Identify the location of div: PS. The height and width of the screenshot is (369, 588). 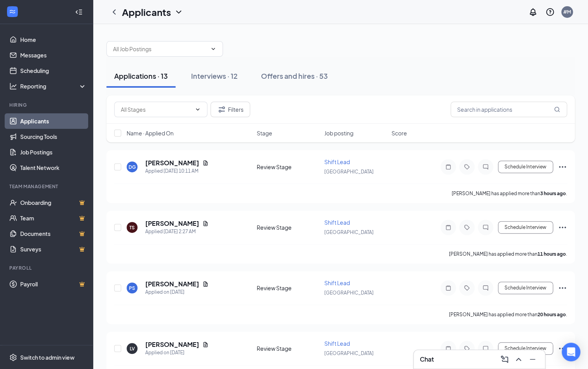
(132, 288).